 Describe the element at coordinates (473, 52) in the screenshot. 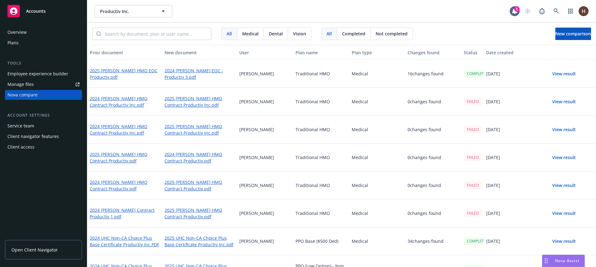

I see `button: Status` at that location.